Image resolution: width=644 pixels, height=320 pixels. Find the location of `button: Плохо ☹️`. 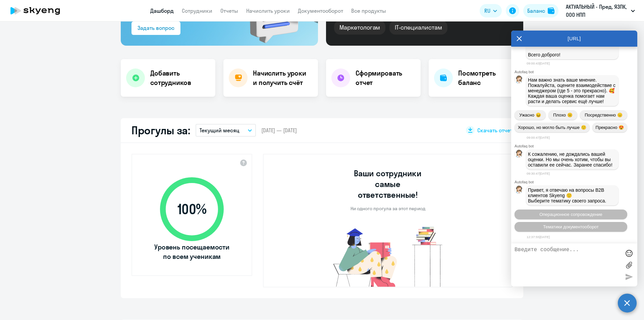

button: Плохо ☹️ is located at coordinates (563, 115).